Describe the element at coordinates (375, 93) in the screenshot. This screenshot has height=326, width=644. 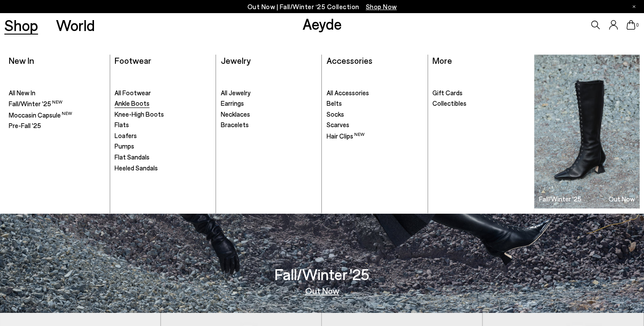
I see `a: All Accessories` at that location.